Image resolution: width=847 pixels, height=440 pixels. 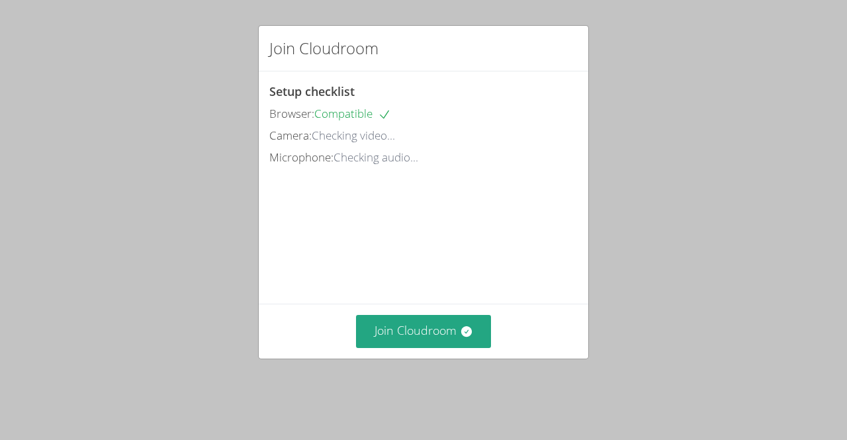 I want to click on span: Browser:, so click(x=292, y=113).